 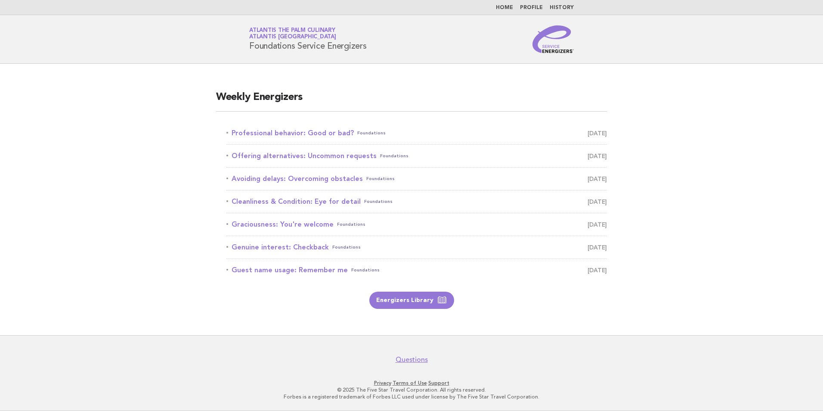 I want to click on a: History, so click(x=562, y=8).